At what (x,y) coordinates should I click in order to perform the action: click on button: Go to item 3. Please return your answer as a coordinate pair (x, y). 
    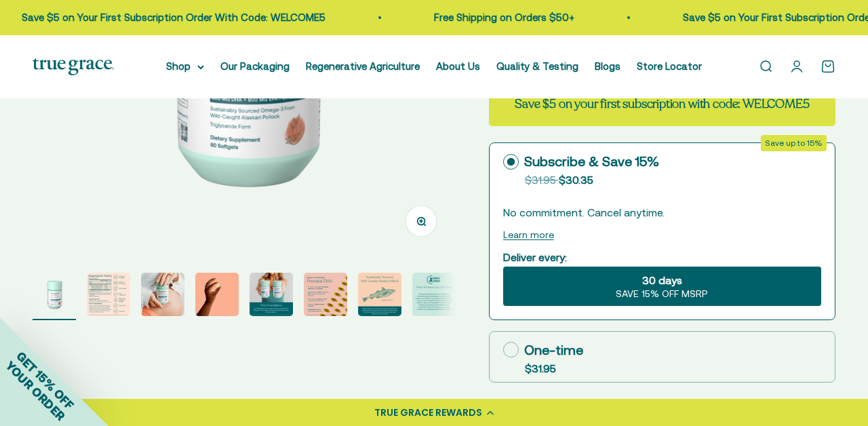
    Looking at the image, I should click on (163, 296).